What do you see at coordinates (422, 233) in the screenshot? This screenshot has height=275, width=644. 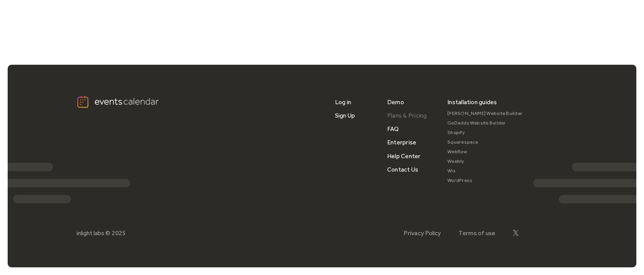 I see `a: Privacy Policy` at bounding box center [422, 233].